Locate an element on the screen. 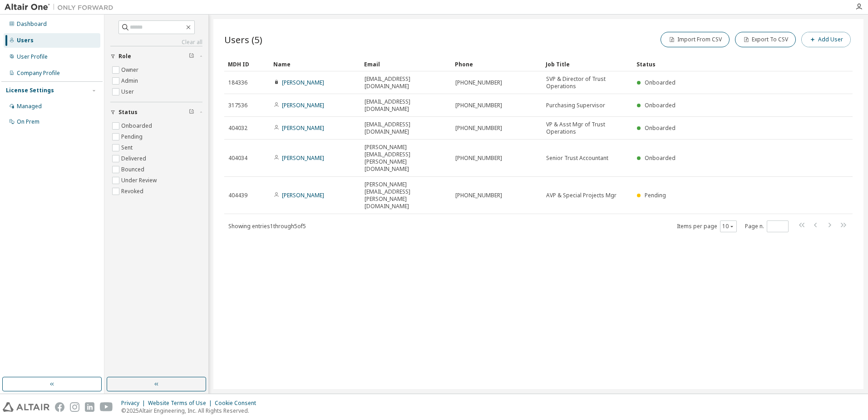  label: User is located at coordinates (128, 92).